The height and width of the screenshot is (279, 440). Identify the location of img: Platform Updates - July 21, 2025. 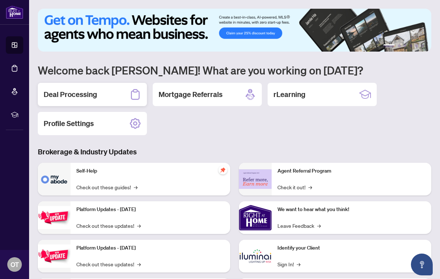
(54, 218).